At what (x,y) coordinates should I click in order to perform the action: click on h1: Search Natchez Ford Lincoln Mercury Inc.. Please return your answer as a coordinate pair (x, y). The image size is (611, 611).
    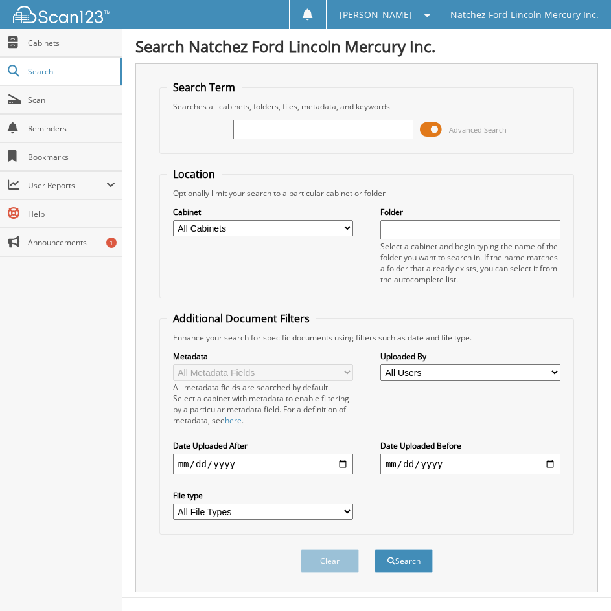
    Looking at the image, I should click on (367, 46).